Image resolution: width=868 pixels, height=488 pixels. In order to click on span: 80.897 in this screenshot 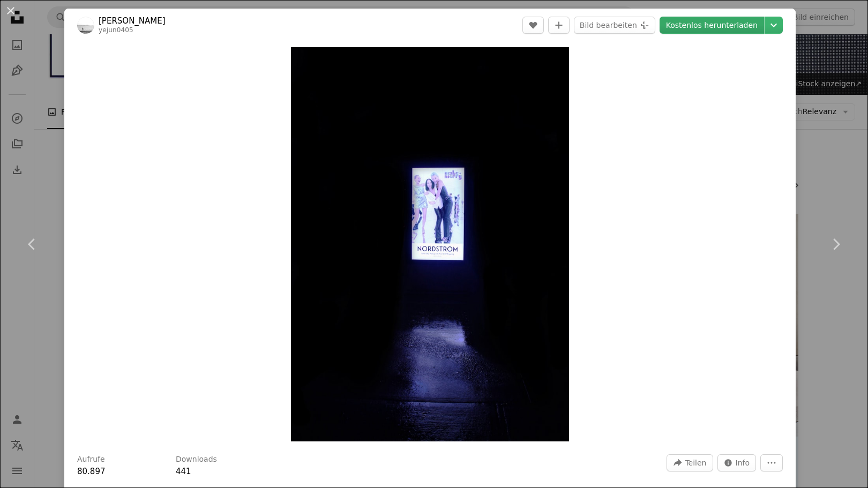, I will do `click(91, 472)`.